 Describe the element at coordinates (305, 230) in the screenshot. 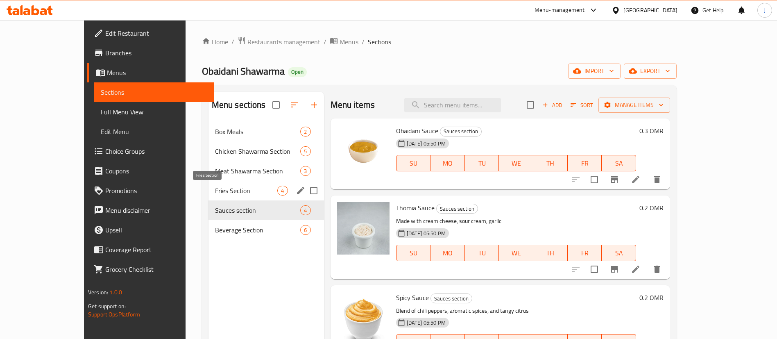

I see `div: items` at that location.